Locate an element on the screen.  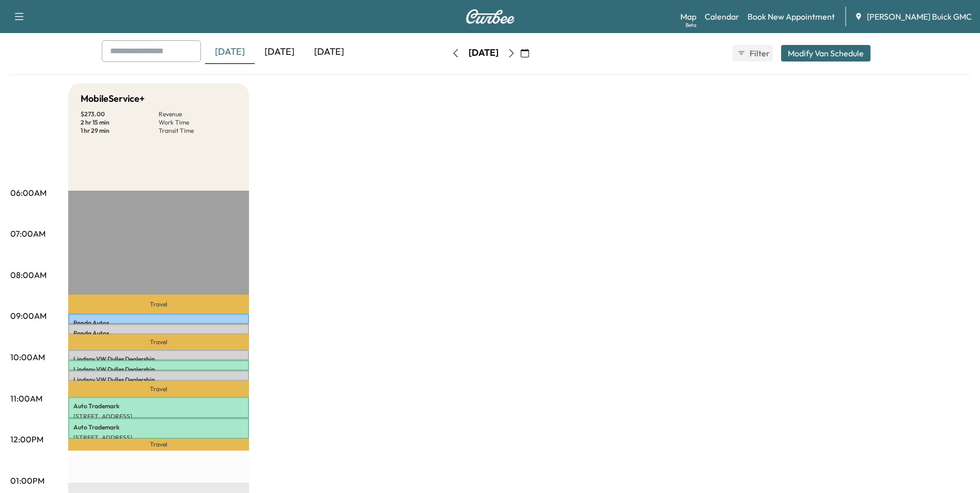
p: 09:00AM is located at coordinates (28, 316).